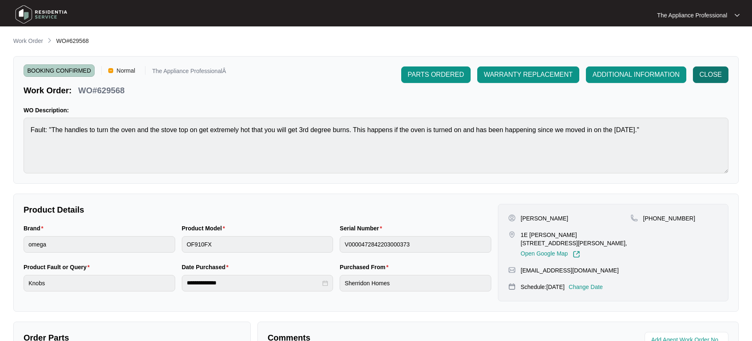 The image size is (752, 341). I want to click on input: Purchased From, so click(415, 283).